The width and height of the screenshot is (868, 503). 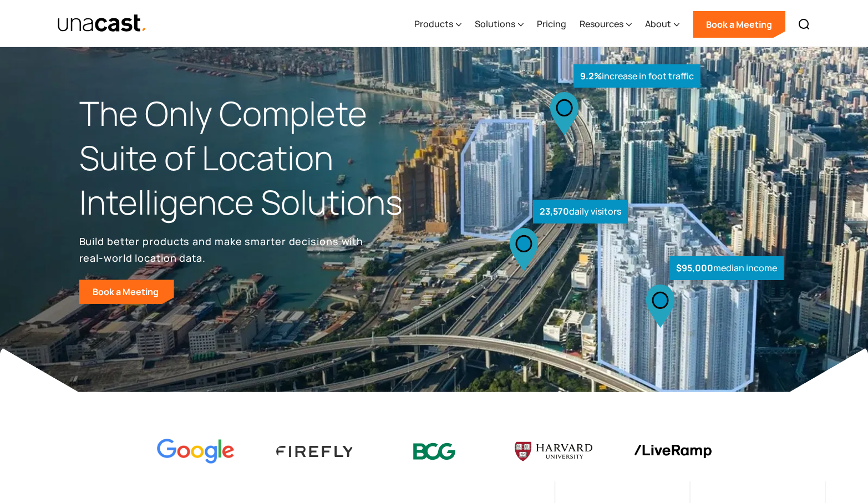 What do you see at coordinates (434, 452) in the screenshot?
I see `img: BCG logo` at bounding box center [434, 452].